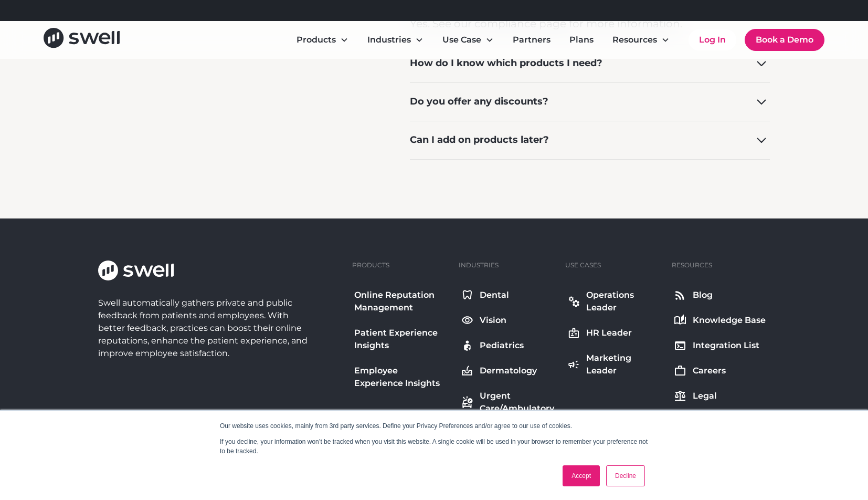  Describe the element at coordinates (479, 140) in the screenshot. I see `div: Can I add on products later?` at that location.